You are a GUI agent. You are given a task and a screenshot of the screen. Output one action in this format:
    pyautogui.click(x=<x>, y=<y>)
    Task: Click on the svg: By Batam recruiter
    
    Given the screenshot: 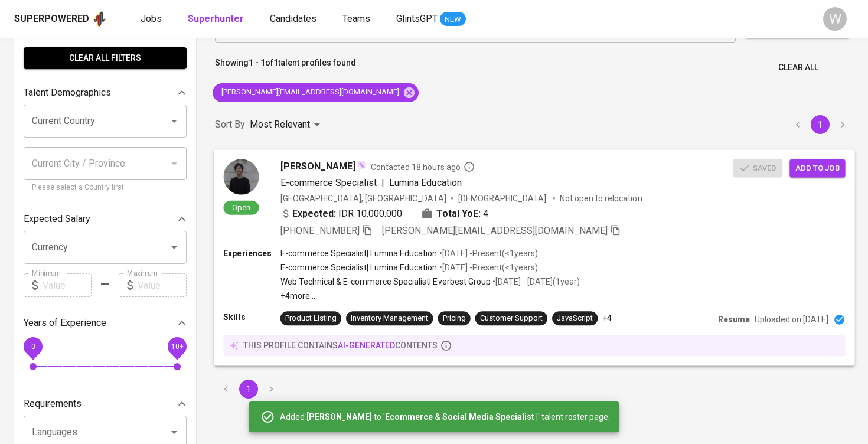 What is the action you would take?
    pyautogui.click(x=469, y=166)
    